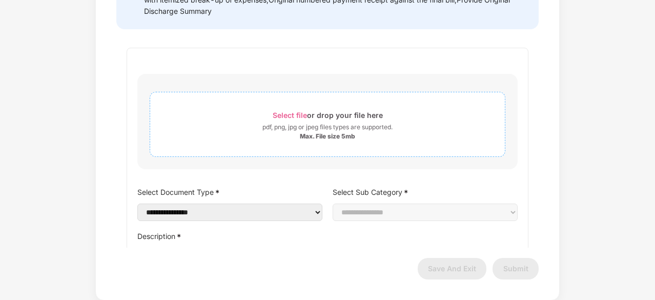  What do you see at coordinates (327, 124) in the screenshot?
I see `span: Select fileor drop your file herepdf, png, jpg or jpeg files types are supported.Max. File size 5mb` at bounding box center [327, 124].